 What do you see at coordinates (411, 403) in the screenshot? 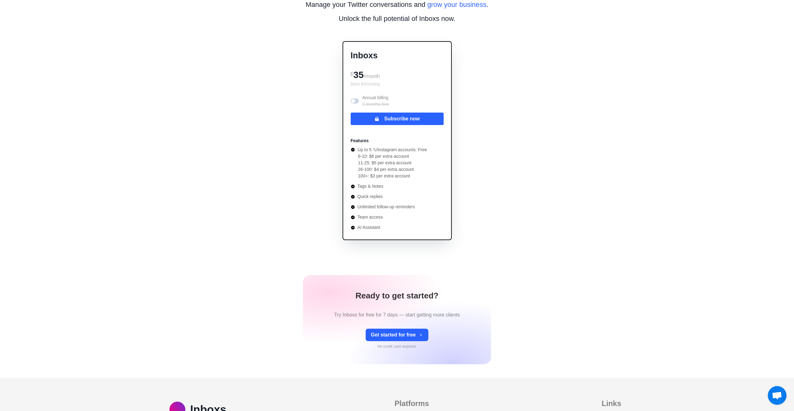
I see `b: Platforms` at bounding box center [411, 403].